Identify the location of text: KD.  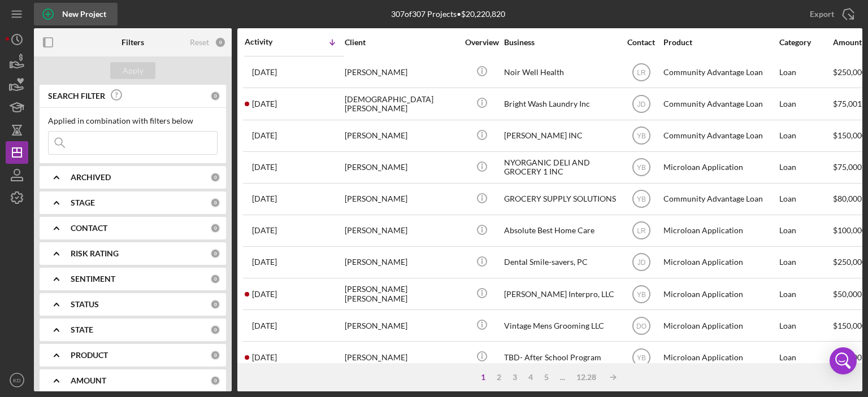
(16, 380).